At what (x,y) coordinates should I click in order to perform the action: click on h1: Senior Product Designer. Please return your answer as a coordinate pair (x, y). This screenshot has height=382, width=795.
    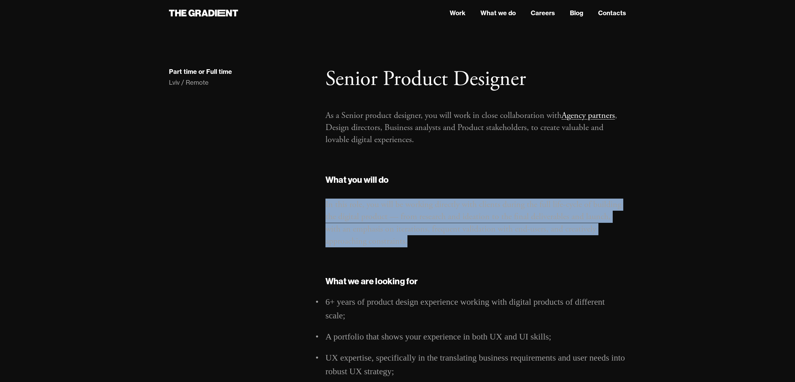
    Looking at the image, I should click on (476, 80).